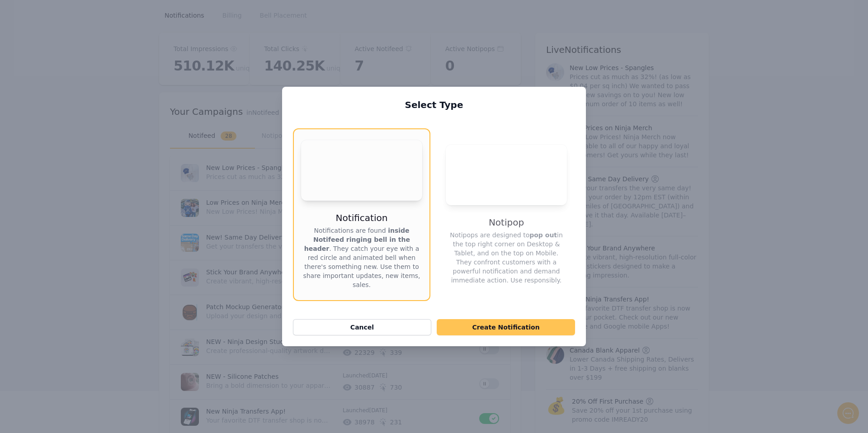 The height and width of the screenshot is (433, 868). What do you see at coordinates (362, 215) in the screenshot?
I see `button: Your browser does not support the video tag.NotificationNotifications are found inside Notifeed r...` at bounding box center [362, 215].